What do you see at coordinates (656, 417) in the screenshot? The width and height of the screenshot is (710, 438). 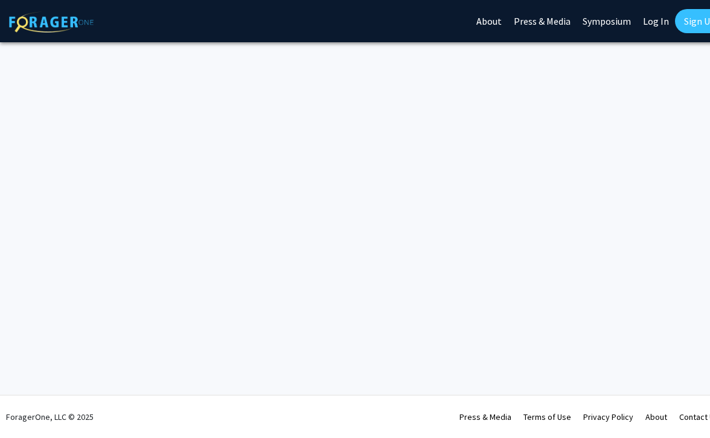 I see `a: About` at bounding box center [656, 417].